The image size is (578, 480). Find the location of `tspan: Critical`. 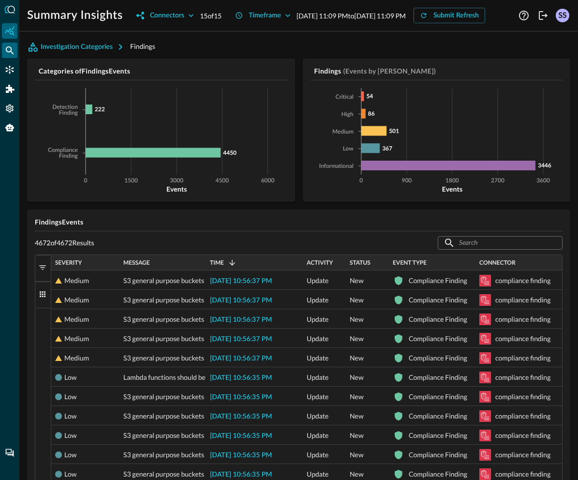

tspan: Critical is located at coordinates (344, 97).